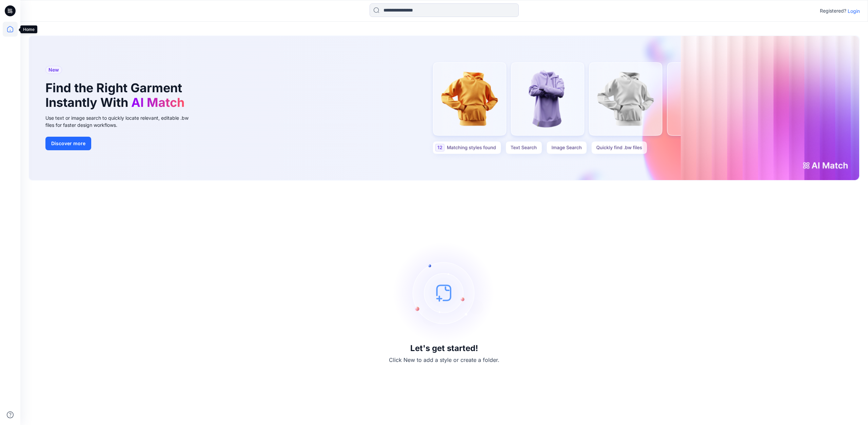 The image size is (868, 425). I want to click on img: empty-state-image.svg, so click(444, 293).